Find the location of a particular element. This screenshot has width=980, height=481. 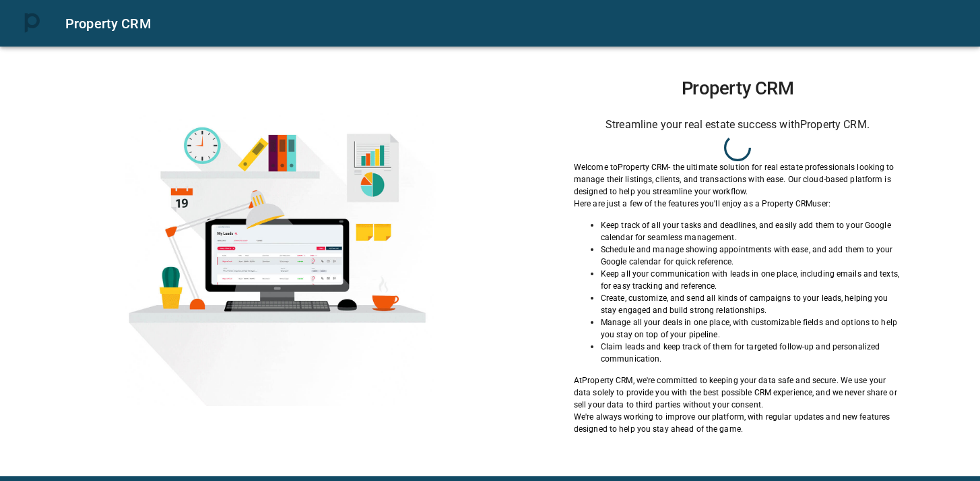

p: Welcome to Property CRM - the ultimate solution for real estate professionals looking to manage t... is located at coordinates (738, 179).